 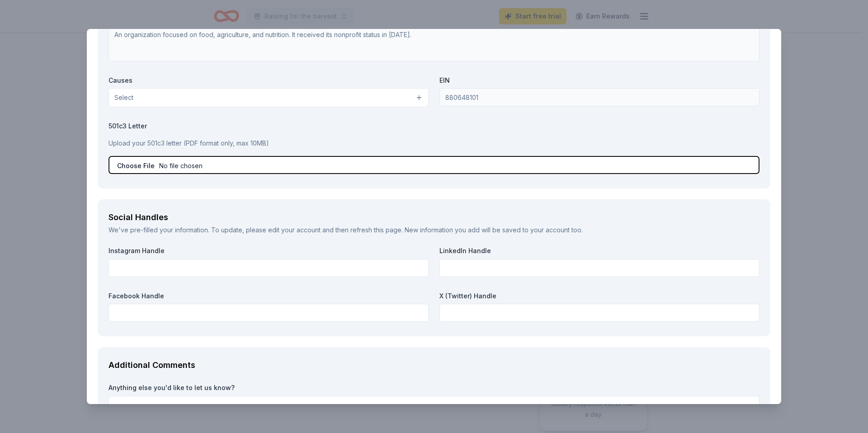 What do you see at coordinates (434, 143) in the screenshot?
I see `p: Upload your 501c3 letter (PDF format only, max 10MB)` at bounding box center [434, 143].